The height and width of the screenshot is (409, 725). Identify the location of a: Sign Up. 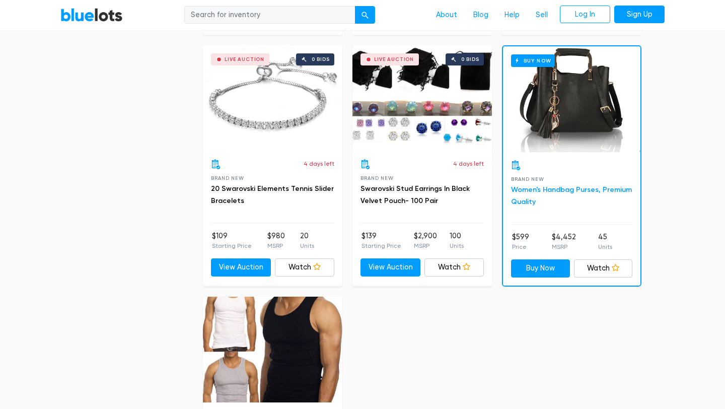
(639, 15).